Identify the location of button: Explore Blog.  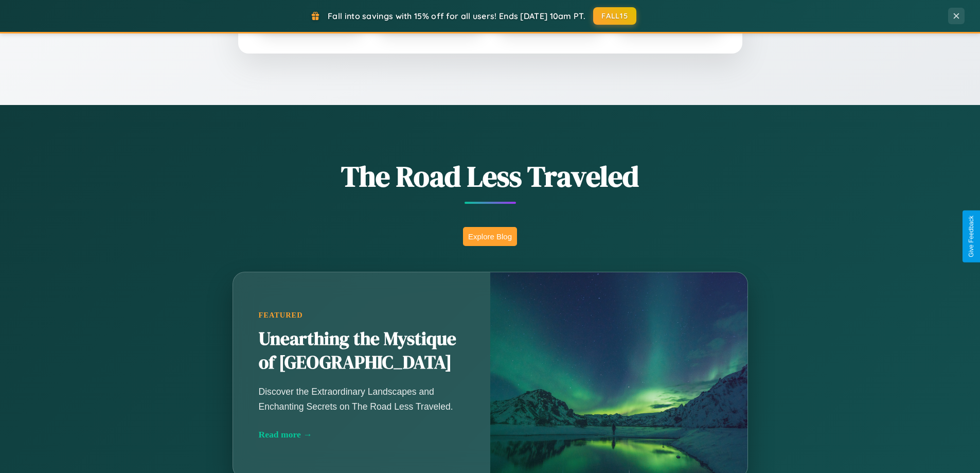
(490, 236).